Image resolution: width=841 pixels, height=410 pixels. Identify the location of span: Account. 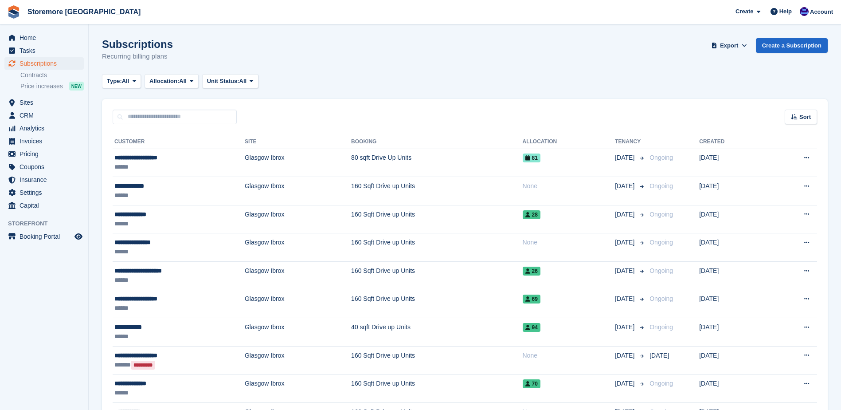
(821, 12).